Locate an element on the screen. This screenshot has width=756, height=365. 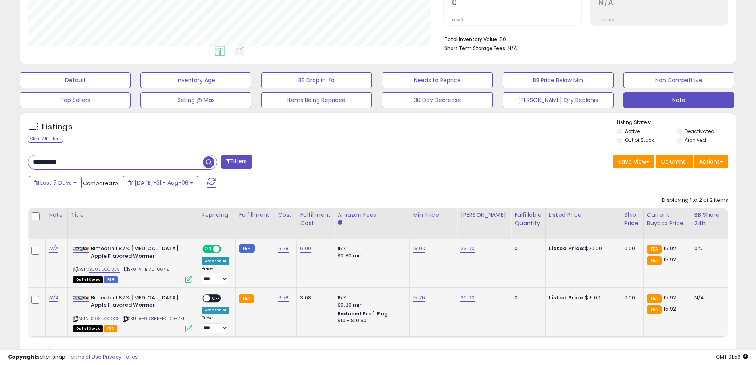
div: Fulfillment Cost is located at coordinates (315, 219).